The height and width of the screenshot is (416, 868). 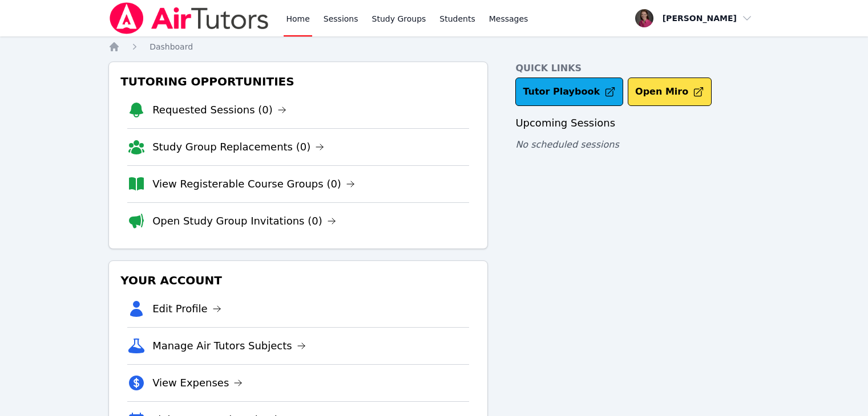 What do you see at coordinates (637, 123) in the screenshot?
I see `h3: Upcoming Sessions` at bounding box center [637, 123].